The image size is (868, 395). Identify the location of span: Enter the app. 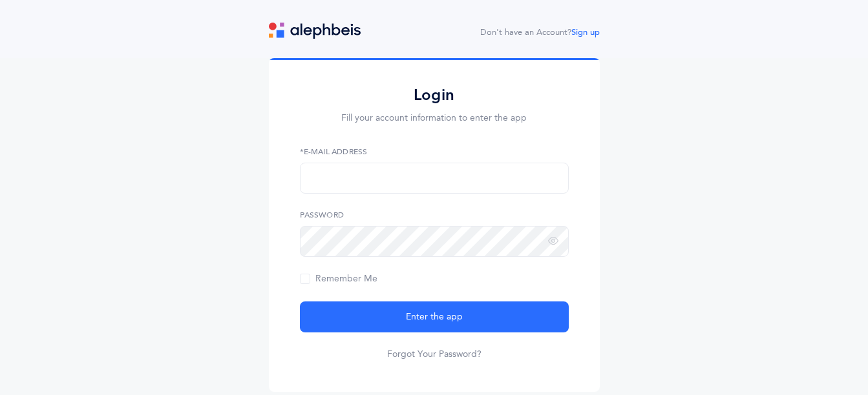
(434, 317).